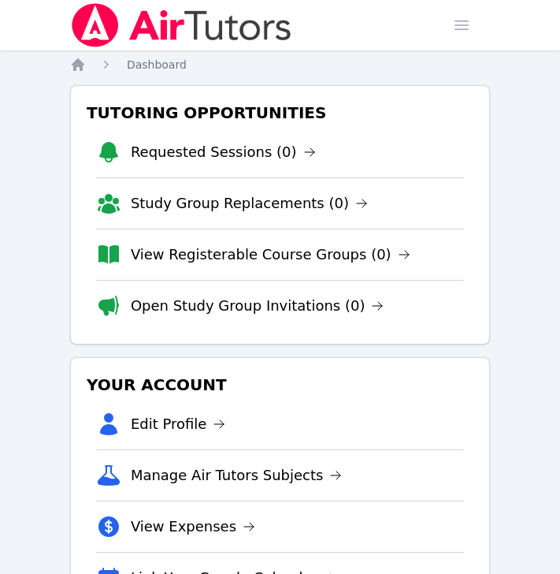 The width and height of the screenshot is (560, 574). What do you see at coordinates (280, 65) in the screenshot?
I see `nav: Breadcrumb` at bounding box center [280, 65].